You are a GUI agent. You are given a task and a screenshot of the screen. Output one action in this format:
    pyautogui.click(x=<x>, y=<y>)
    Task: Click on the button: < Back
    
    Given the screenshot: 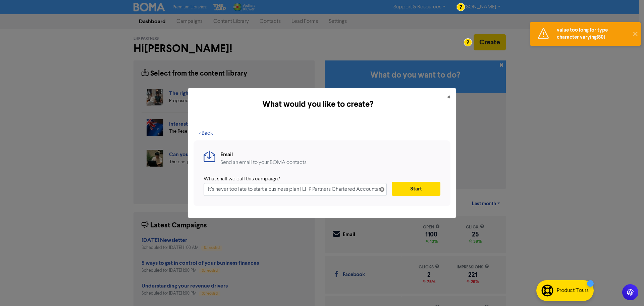 What is the action you would take?
    pyautogui.click(x=206, y=133)
    